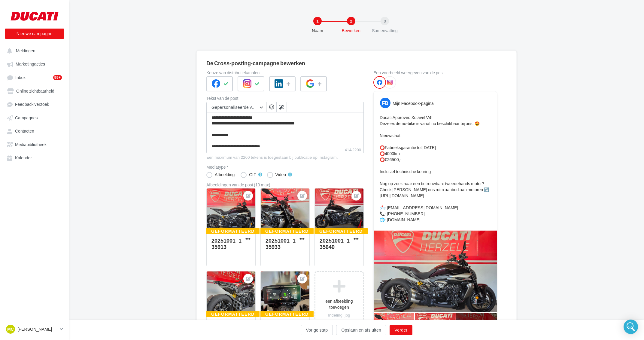 The width and height of the screenshot is (644, 340). What do you see at coordinates (281, 244) in the screenshot?
I see `div: 20251001_135933` at bounding box center [281, 244].